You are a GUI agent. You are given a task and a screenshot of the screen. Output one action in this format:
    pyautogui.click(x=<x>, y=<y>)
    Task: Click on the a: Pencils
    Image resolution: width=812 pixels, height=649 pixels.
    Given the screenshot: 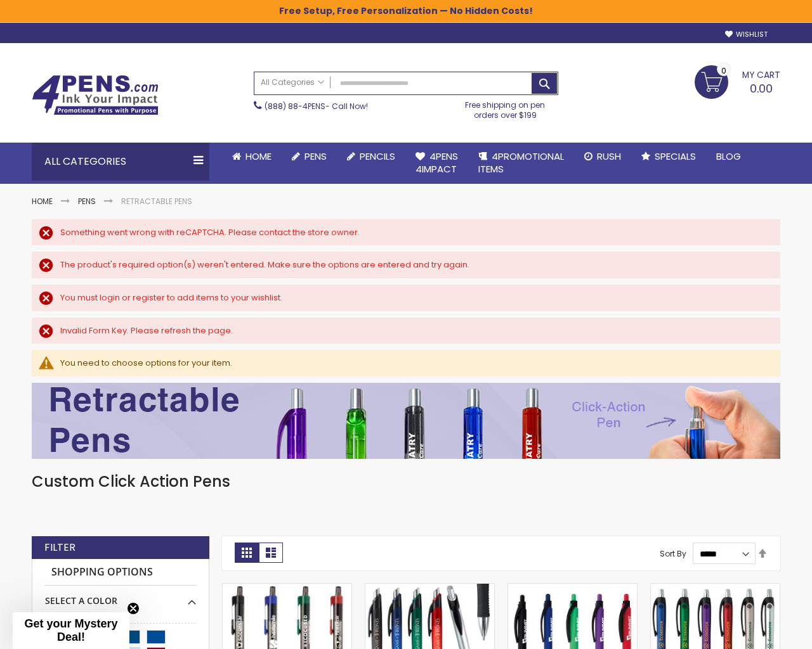 What is the action you would take?
    pyautogui.click(x=371, y=157)
    